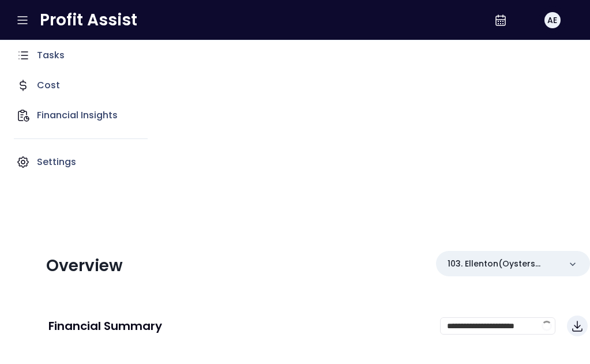  I want to click on p: Financial Insights, so click(91, 115).